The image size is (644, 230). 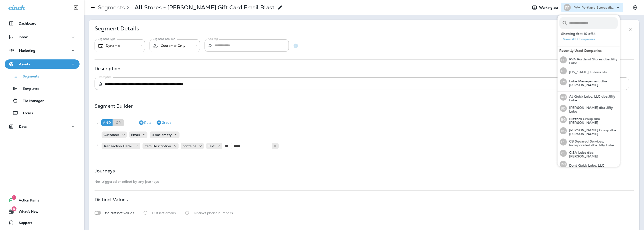 I want to click on p: is not empty, so click(x=162, y=135).